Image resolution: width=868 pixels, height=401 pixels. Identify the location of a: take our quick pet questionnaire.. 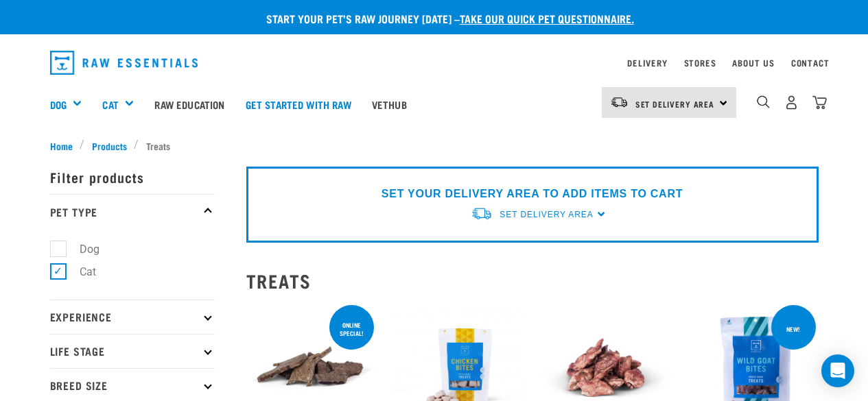
(547, 18).